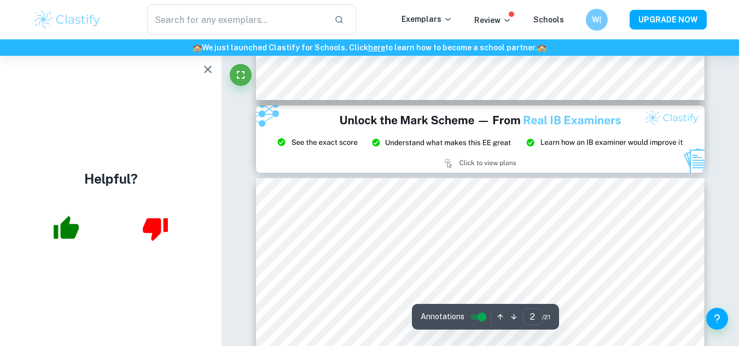 This screenshot has width=739, height=346. I want to click on h6: We just launched Clastify for Schools. Click to learn how to become a school partner., so click(369, 48).